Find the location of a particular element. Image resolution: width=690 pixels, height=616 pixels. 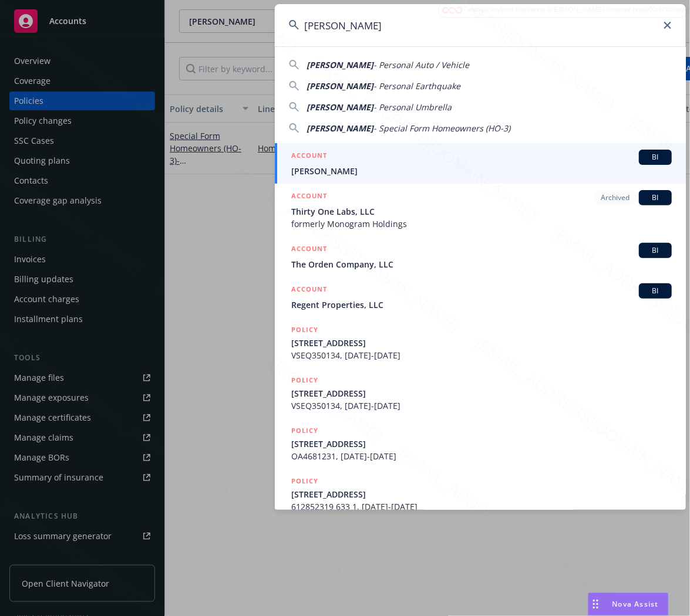

div: Drag to move is located at coordinates (595, 605).